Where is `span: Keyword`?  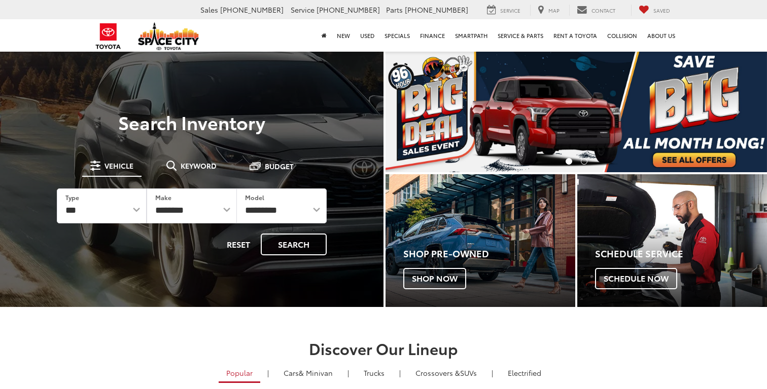
span: Keyword is located at coordinates (198, 166).